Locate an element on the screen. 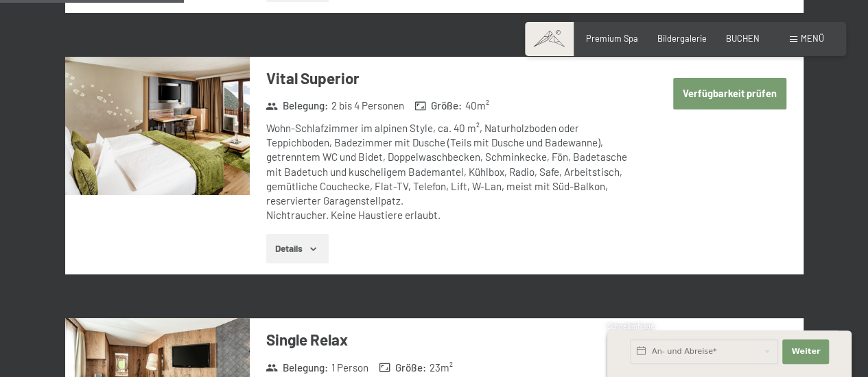 The width and height of the screenshot is (868, 377). button: Verfügbarkeit prüfen is located at coordinates (729, 94).